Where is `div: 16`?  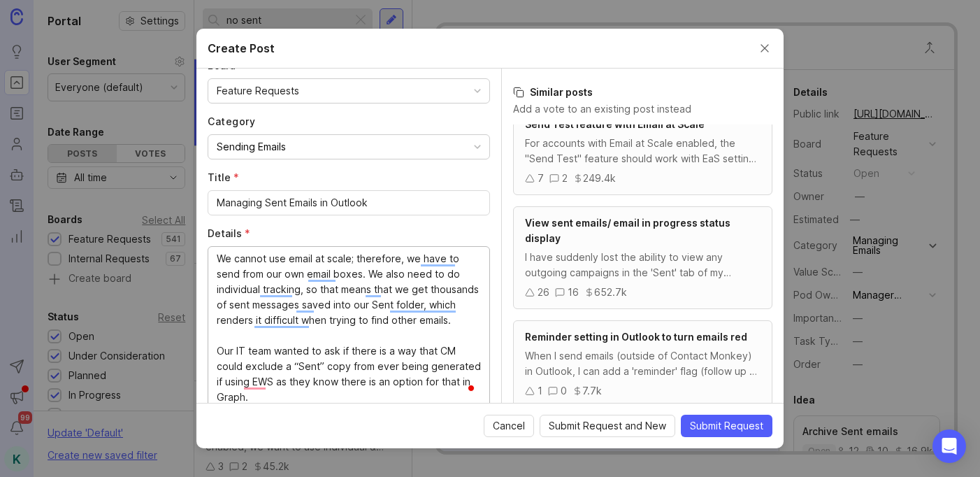
div: 16 is located at coordinates (573, 292).